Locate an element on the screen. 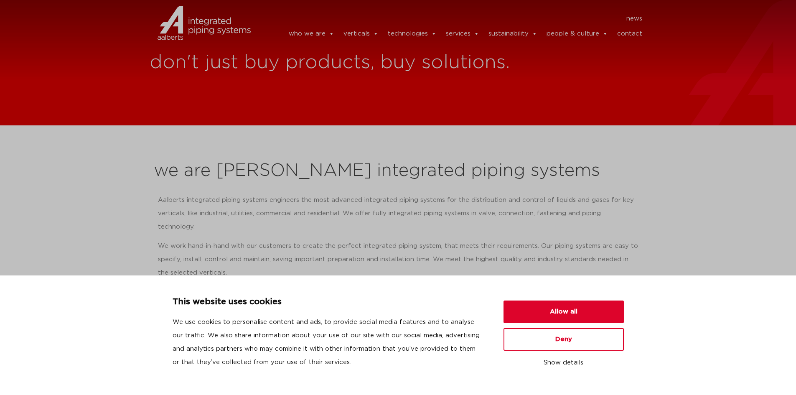 Image resolution: width=796 pixels, height=395 pixels. button: Allow all is located at coordinates (564, 312).